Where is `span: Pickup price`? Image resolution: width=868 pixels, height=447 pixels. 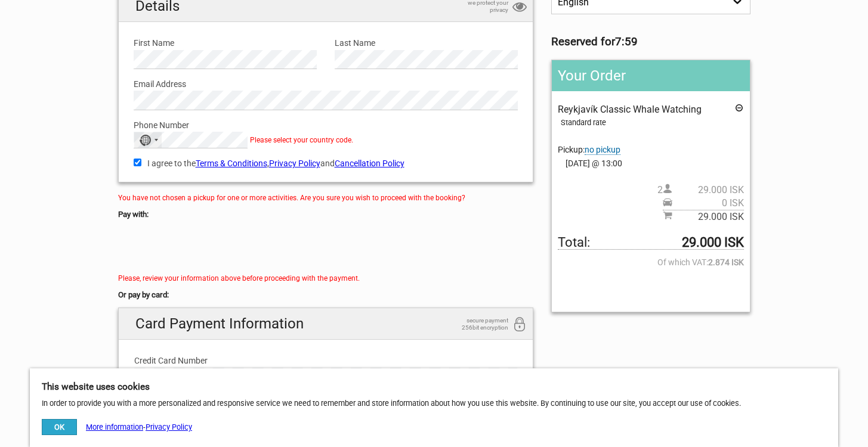
span: Pickup price is located at coordinates (703, 203).